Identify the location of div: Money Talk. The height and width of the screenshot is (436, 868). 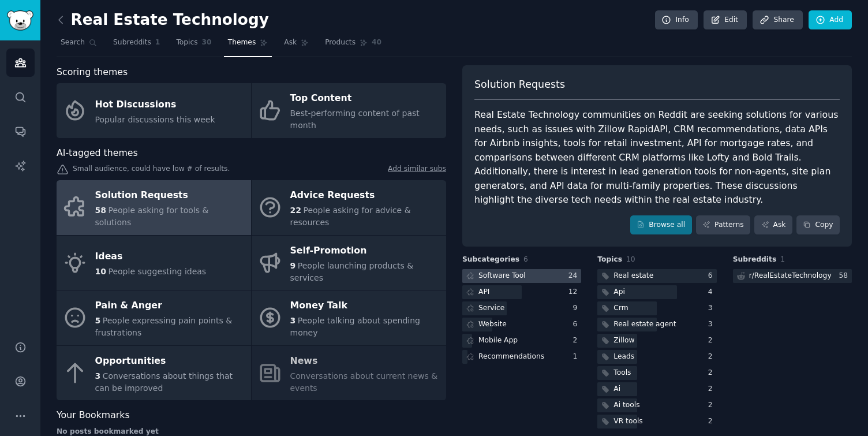
(366, 306).